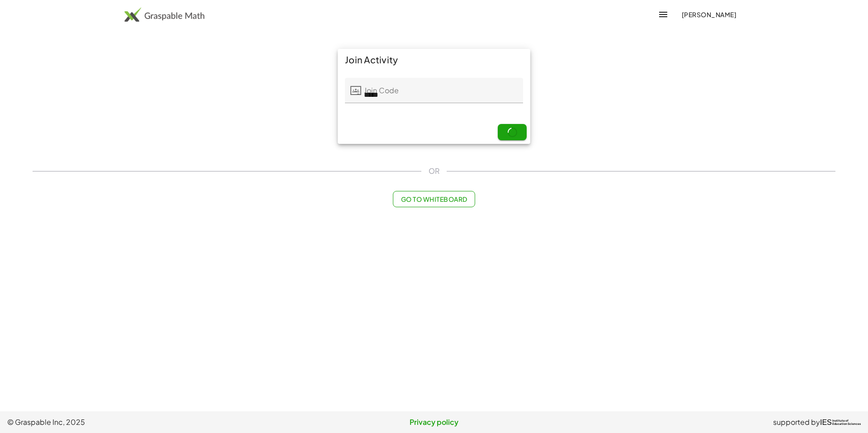 This screenshot has height=433, width=868. What do you see at coordinates (826, 422) in the screenshot?
I see `span: IES` at bounding box center [826, 422].